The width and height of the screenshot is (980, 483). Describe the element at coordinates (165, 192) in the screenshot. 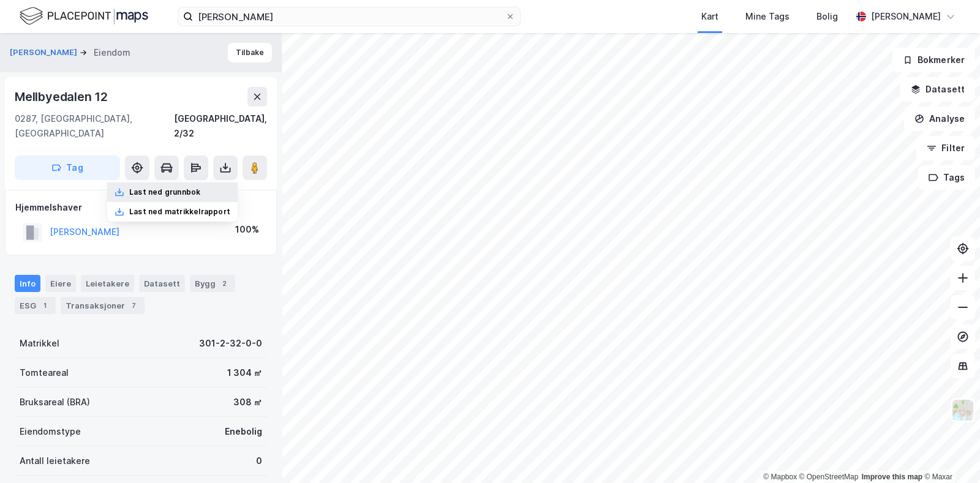

I see `div: Last ned grunnbok` at that location.